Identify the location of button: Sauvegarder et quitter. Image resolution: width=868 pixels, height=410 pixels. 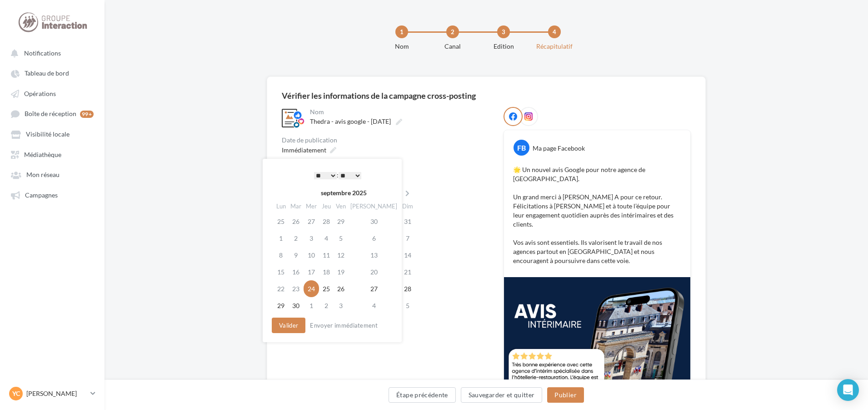
(502, 395).